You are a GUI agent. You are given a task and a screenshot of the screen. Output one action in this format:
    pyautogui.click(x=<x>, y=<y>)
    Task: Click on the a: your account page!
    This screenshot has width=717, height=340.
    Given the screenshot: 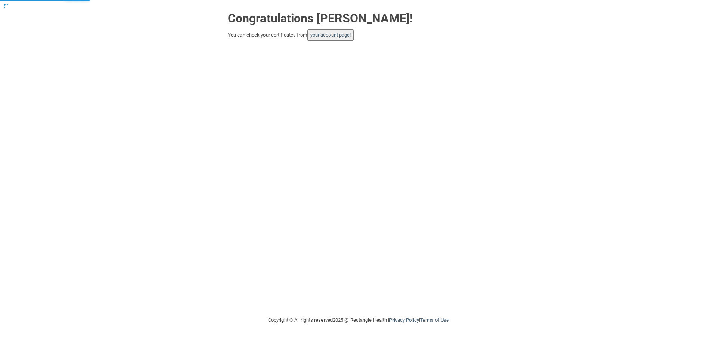 What is the action you would take?
    pyautogui.click(x=331, y=35)
    